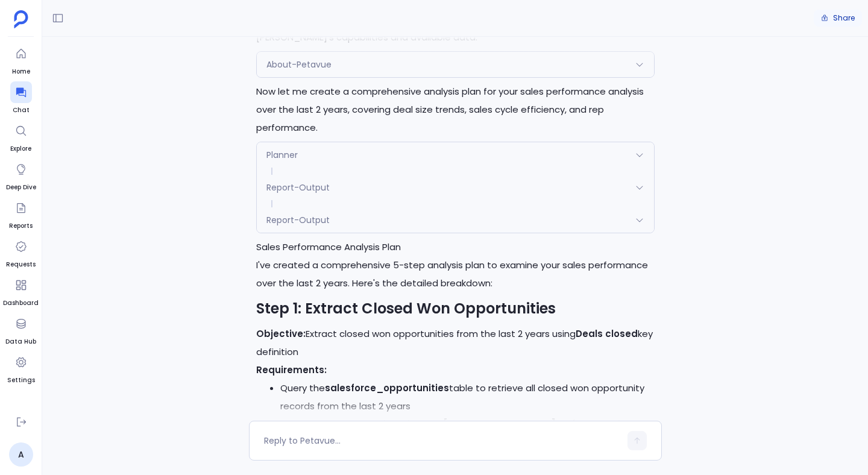  What do you see at coordinates (21, 175) in the screenshot?
I see `a: Deep Dive` at bounding box center [21, 175].